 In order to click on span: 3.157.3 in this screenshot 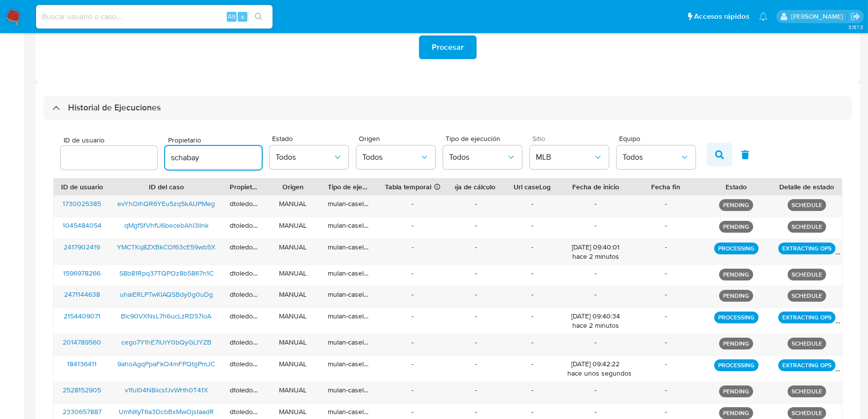, I will do `click(855, 27)`.